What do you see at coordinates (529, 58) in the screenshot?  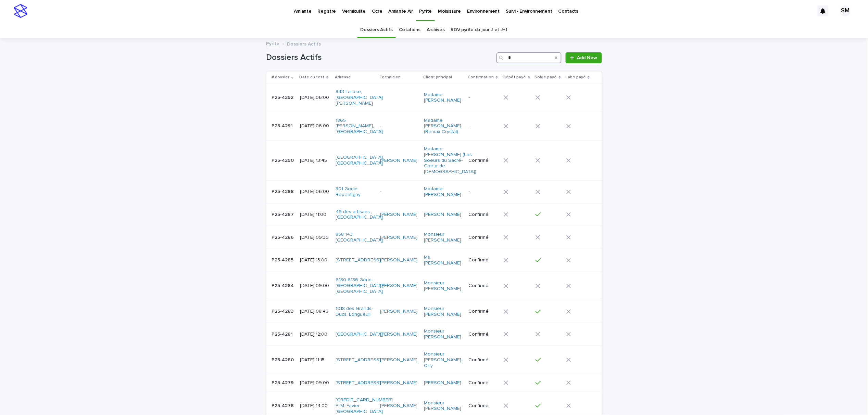 I see `input: Search` at bounding box center [529, 58].